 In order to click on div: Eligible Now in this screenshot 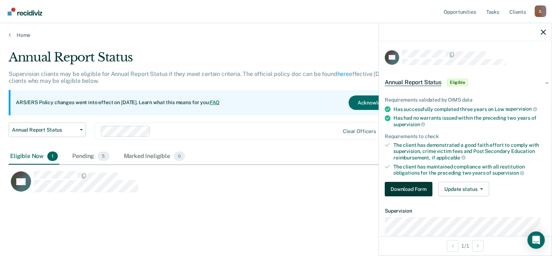, I will do `click(34, 156)`.